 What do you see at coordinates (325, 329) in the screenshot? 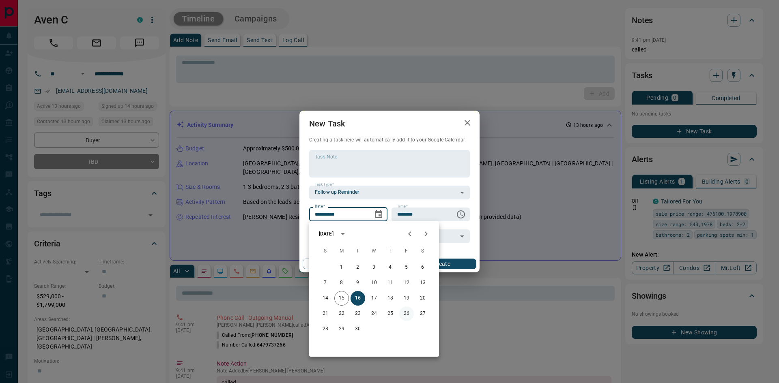
I see `button: 28` at bounding box center [325, 329].